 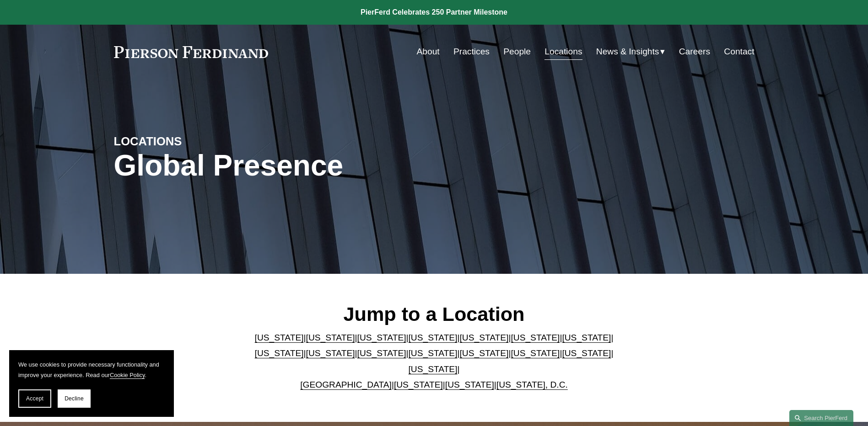 I want to click on a: Cookie Policy, so click(x=127, y=375).